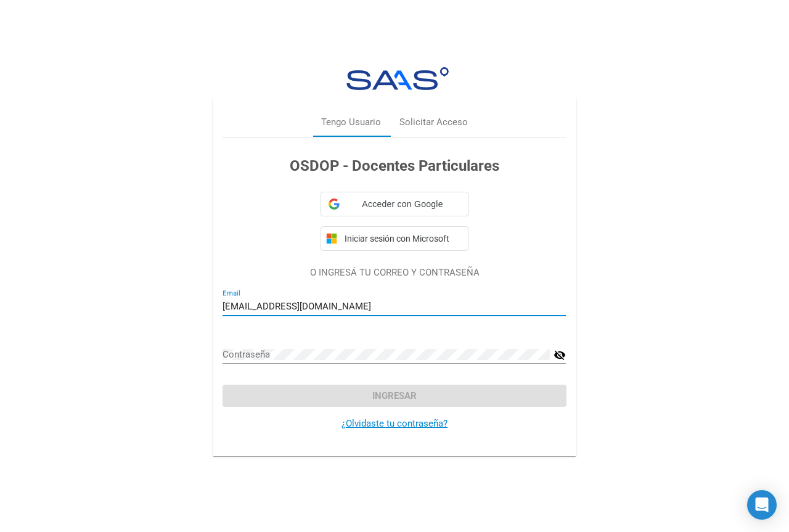 Image resolution: width=789 pixels, height=532 pixels. Describe the element at coordinates (762, 505) in the screenshot. I see `div: Open Intercom Messenger` at that location.